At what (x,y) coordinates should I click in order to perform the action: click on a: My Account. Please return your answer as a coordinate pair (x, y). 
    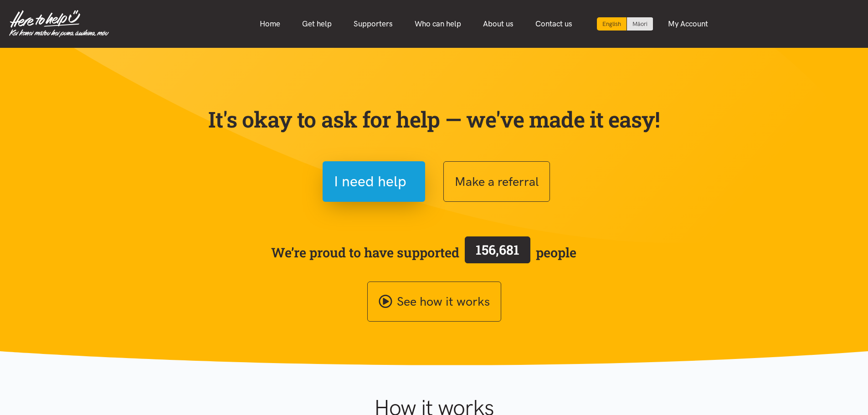
    Looking at the image, I should click on (688, 24).